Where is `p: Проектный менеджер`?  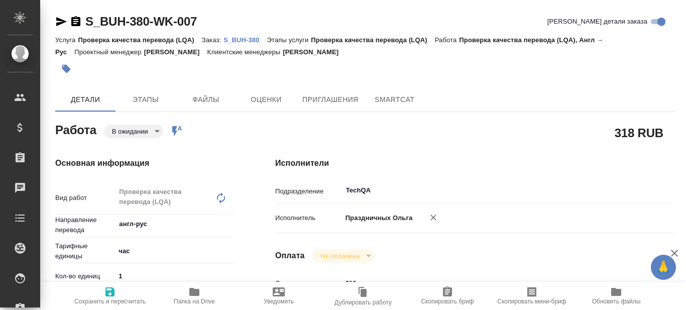 p: Проектный менеджер is located at coordinates (109, 52).